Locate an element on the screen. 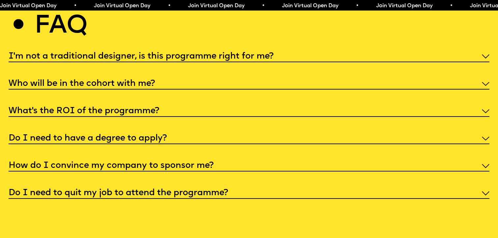 The width and height of the screenshot is (498, 238). h5: How do I convince my company to sponsor me? is located at coordinates (111, 166).